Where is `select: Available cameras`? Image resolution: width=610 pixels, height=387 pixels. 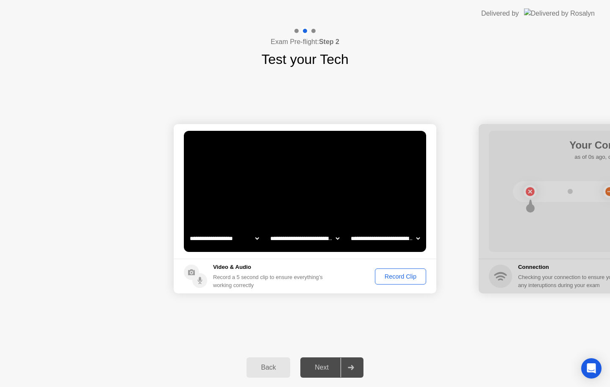 select: Available cameras is located at coordinates (224, 238).